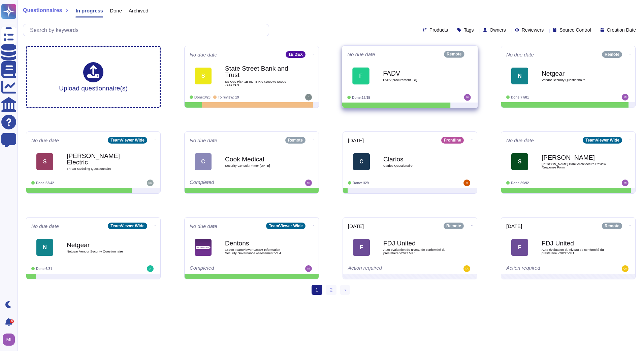 Image resolution: width=644 pixels, height=351 pixels. I want to click on span: Done: 33/42, so click(44, 183).